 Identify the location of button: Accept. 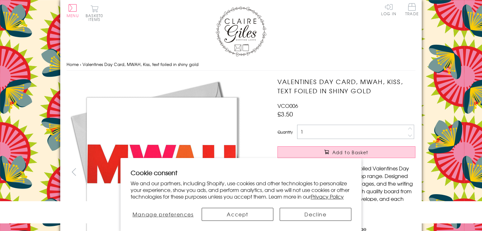
(238, 214).